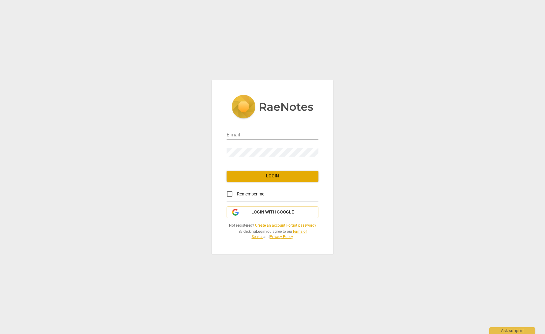  What do you see at coordinates (273, 176) in the screenshot?
I see `button: Login` at bounding box center [273, 176].